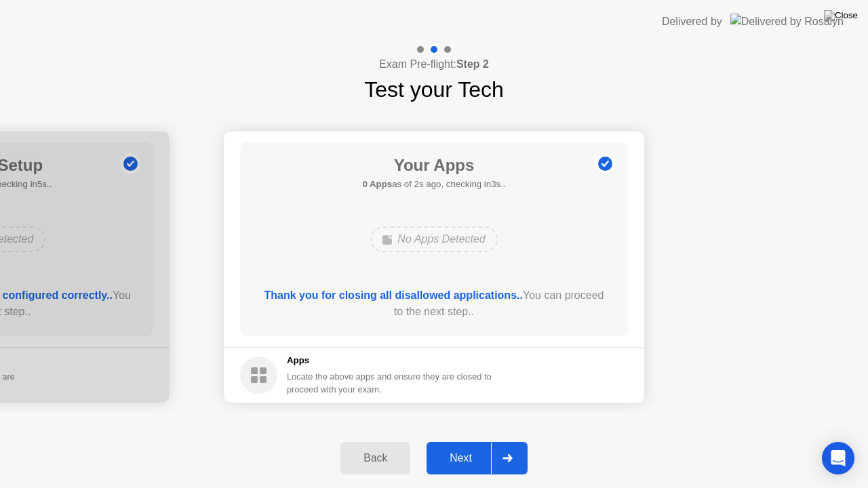 The width and height of the screenshot is (868, 488). What do you see at coordinates (375, 459) in the screenshot?
I see `div: Back` at bounding box center [375, 459].